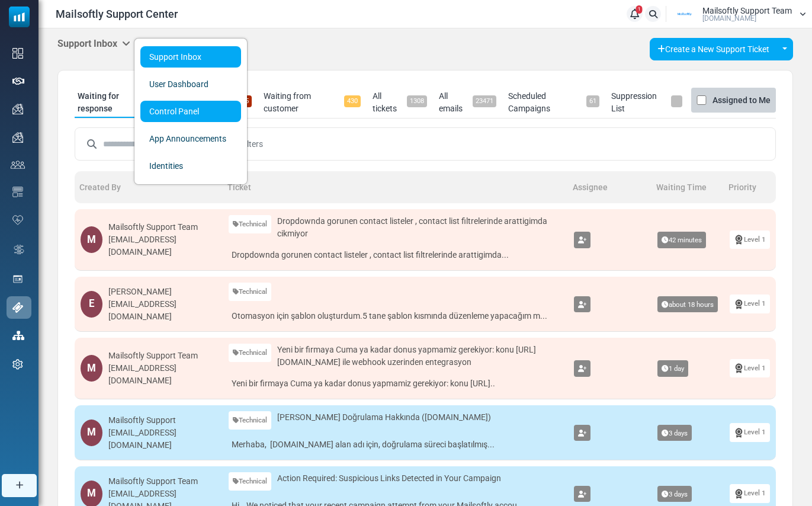 The image size is (812, 506). Describe the element at coordinates (191, 57) in the screenshot. I see `a: Support Inbox` at that location.